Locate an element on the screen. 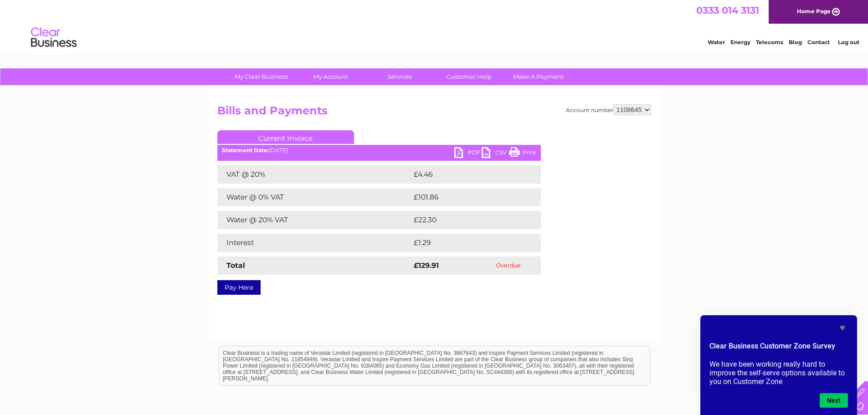 This screenshot has width=868, height=415. a: Blog is located at coordinates (795, 42).